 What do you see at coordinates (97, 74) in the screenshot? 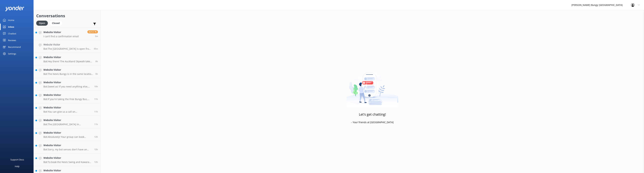
I see `span: Sep 13 2025 11:40pm (UTC +12:00) Pacific/Auckland` at bounding box center [97, 74].